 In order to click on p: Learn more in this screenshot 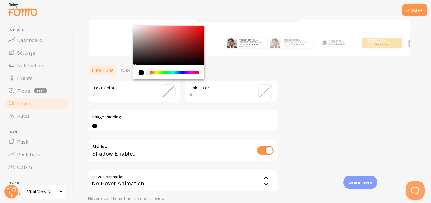, I will do `click(360, 182)`.